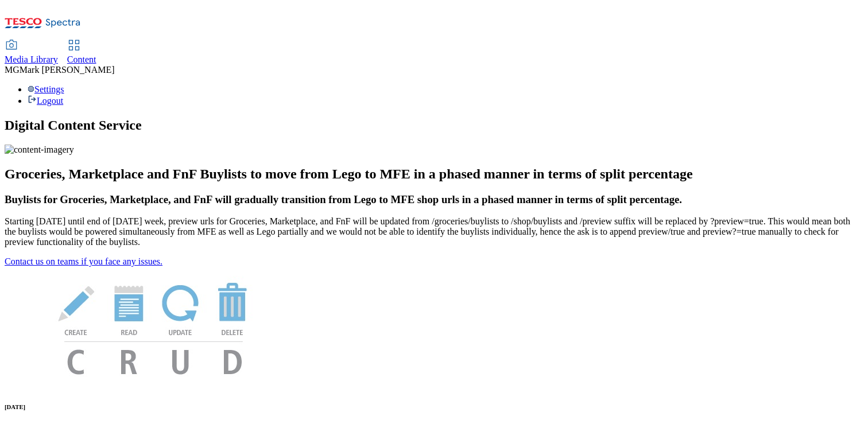 The width and height of the screenshot is (868, 424). Describe the element at coordinates (84, 261) in the screenshot. I see `a: Contact us on teams if you face any issues.` at that location.